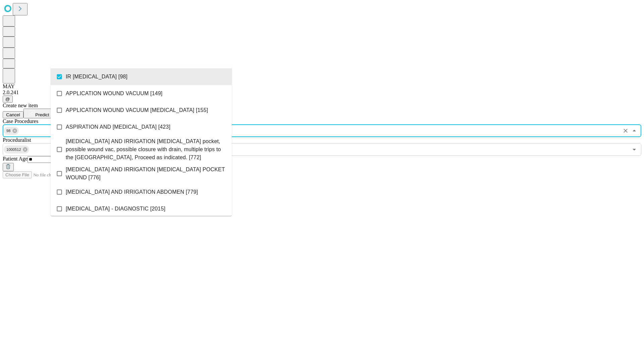 The height and width of the screenshot is (362, 644). What do you see at coordinates (17, 150) in the screenshot?
I see `div: 1000512` at bounding box center [17, 150].